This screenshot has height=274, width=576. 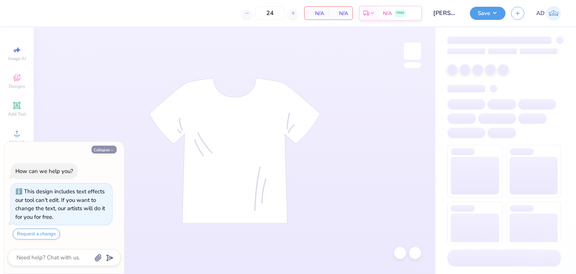 I want to click on div: How can we help you?, so click(x=44, y=171).